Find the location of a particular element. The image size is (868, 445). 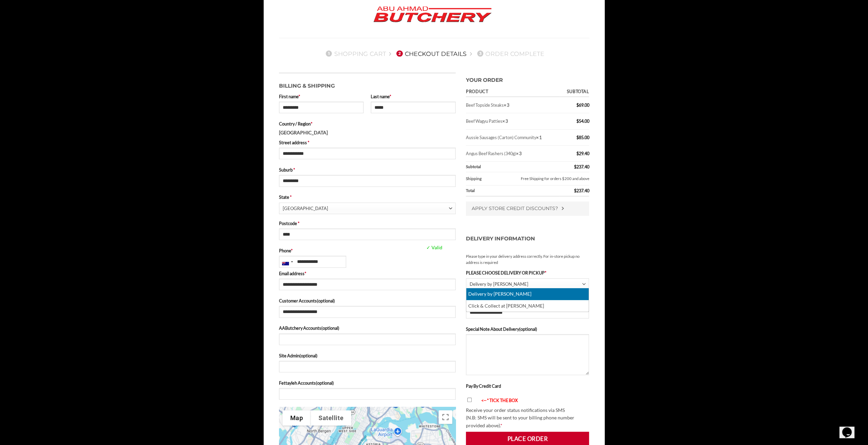

bdi: 85.00 is located at coordinates (582, 137).